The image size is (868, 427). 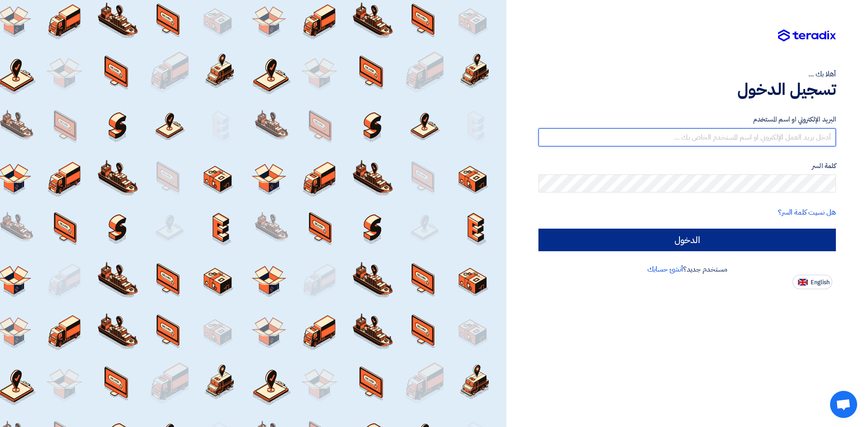 I want to click on div: مستخدم جديد؟, so click(x=687, y=269).